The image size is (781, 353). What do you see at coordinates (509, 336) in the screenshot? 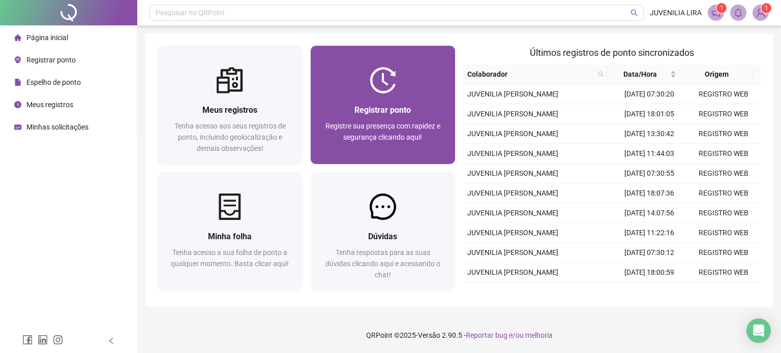
I see `span: Reportar bug e/ou melhoria` at bounding box center [509, 336].